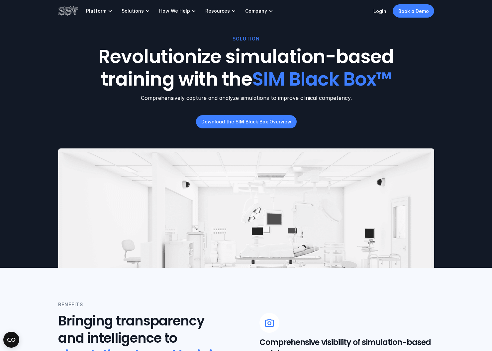 This screenshot has width=492, height=351. Describe the element at coordinates (132, 11) in the screenshot. I see `p: Solutions` at that location.